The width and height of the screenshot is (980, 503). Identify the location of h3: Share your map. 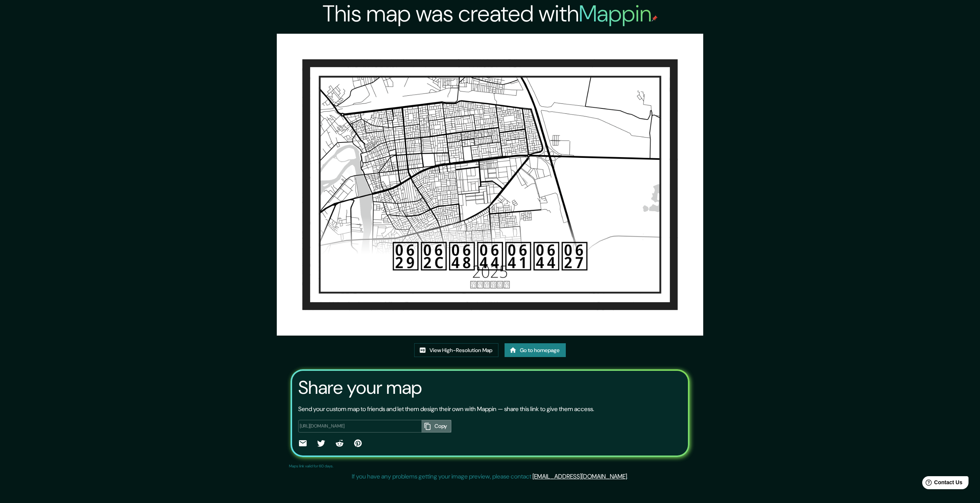
(360, 387).